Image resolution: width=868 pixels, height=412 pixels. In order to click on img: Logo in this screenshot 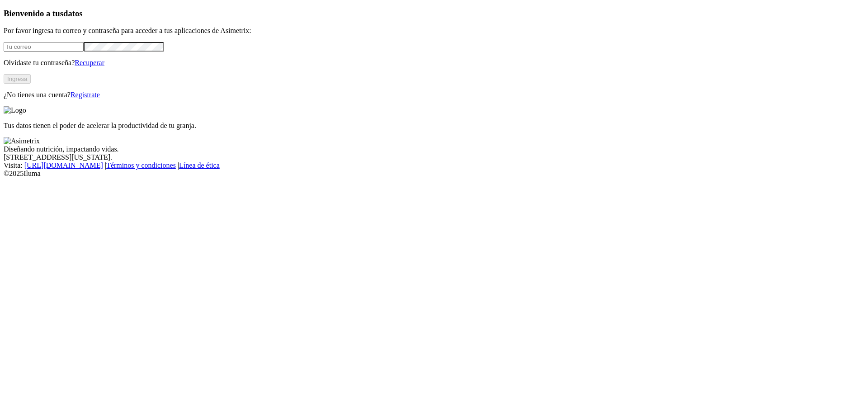, I will do `click(15, 110)`.